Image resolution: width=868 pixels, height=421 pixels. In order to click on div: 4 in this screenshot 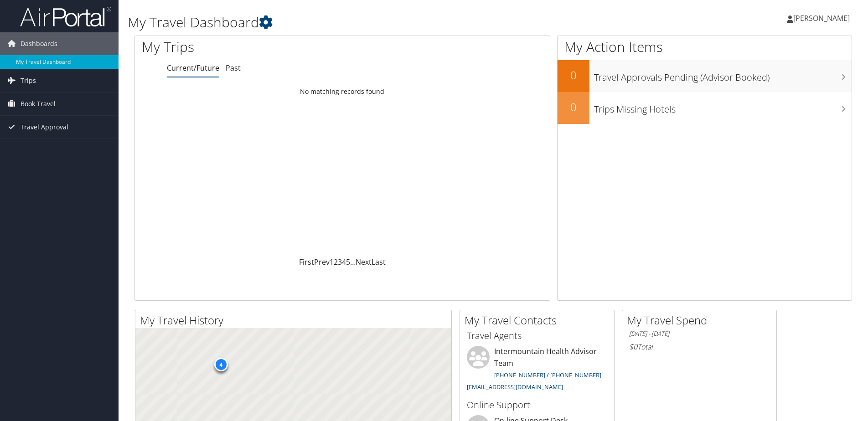, I will do `click(221, 364)`.